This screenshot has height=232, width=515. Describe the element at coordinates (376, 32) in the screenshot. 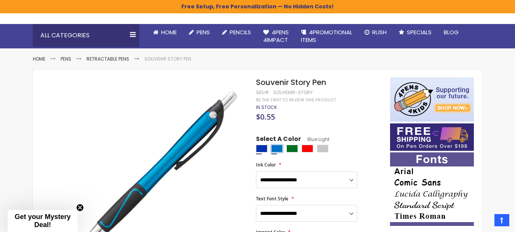

I see `a: Rush` at that location.